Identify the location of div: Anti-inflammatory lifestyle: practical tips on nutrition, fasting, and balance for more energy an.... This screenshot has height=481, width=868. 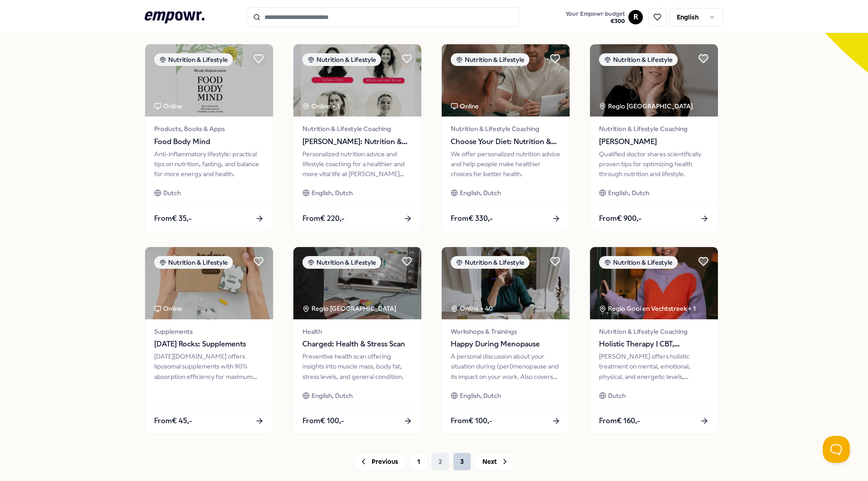
(209, 164).